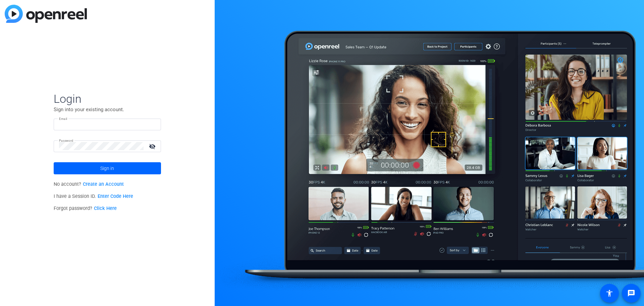  What do you see at coordinates (153, 146) in the screenshot?
I see `mat-icon: visibility_off` at bounding box center [153, 146].